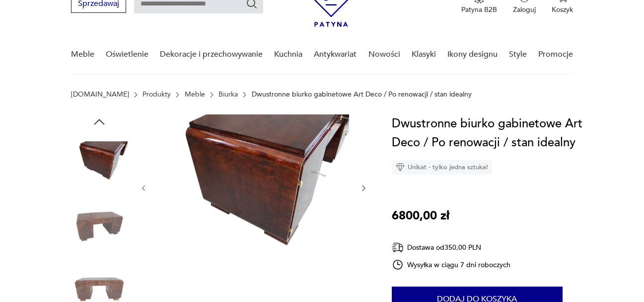  What do you see at coordinates (421, 216) in the screenshot?
I see `p: 6800,00 zł` at bounding box center [421, 216].